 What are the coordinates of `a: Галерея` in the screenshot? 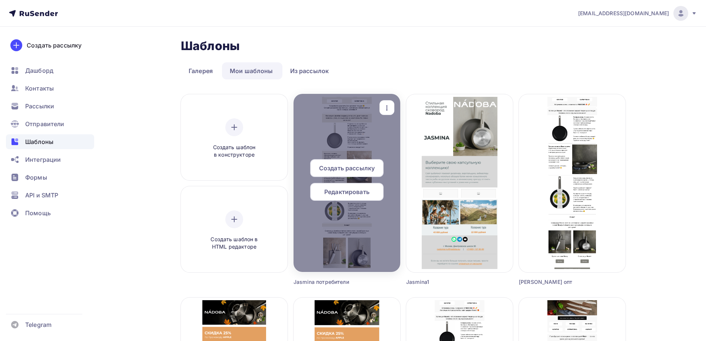 It's located at (201, 71).